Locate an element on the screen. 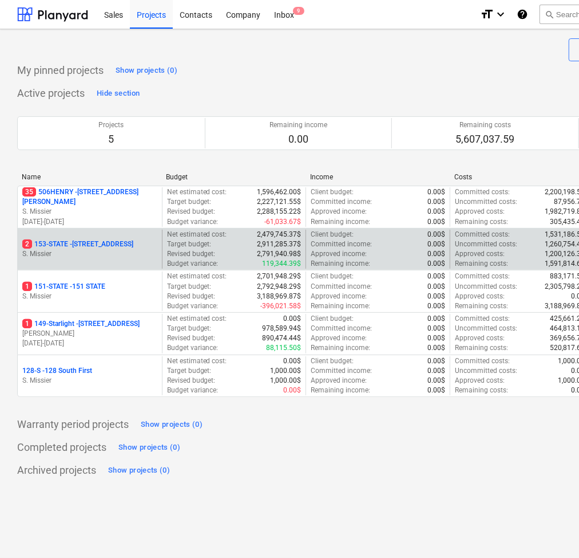  p: 0.00 is located at coordinates (298, 139).